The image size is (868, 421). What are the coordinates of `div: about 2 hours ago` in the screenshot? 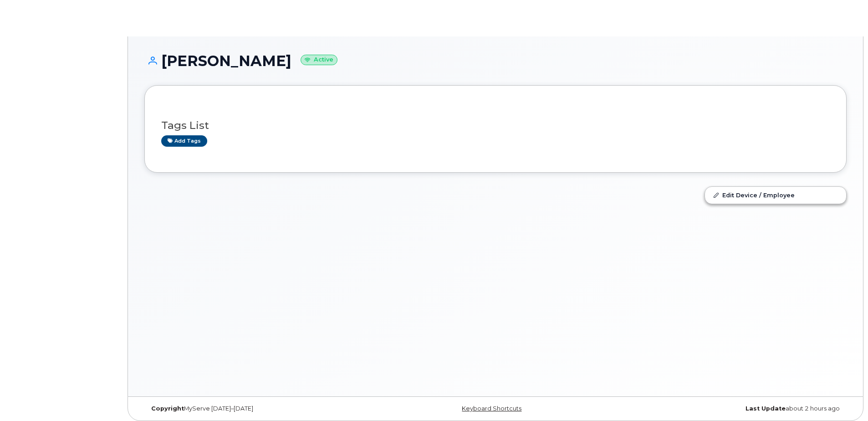 It's located at (730, 409).